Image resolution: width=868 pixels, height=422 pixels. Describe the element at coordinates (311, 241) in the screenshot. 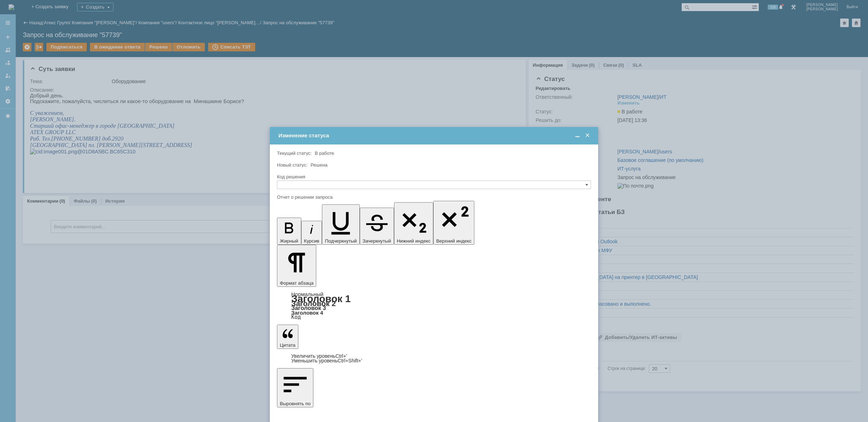

I see `span: Курсив` at that location.